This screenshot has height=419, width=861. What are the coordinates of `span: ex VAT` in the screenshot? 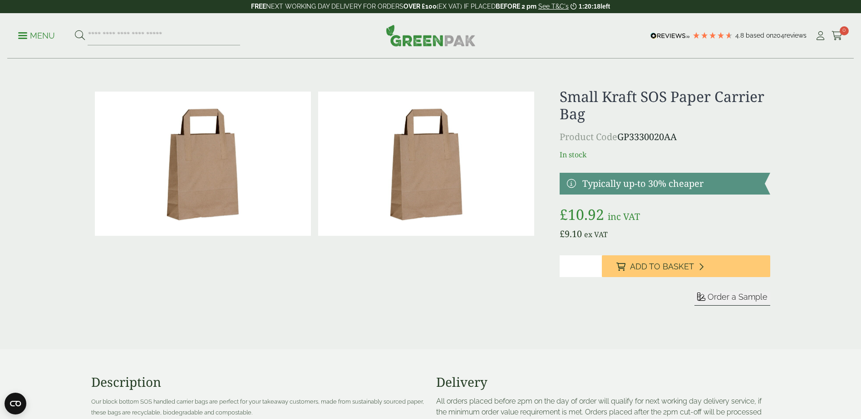 It's located at (596, 235).